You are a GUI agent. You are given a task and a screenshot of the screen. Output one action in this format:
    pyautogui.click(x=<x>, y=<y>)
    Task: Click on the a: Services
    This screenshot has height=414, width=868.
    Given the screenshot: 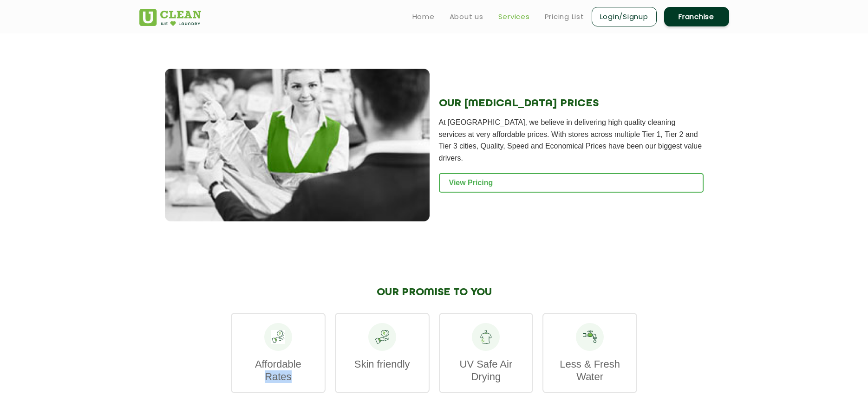 What is the action you would take?
    pyautogui.click(x=514, y=17)
    